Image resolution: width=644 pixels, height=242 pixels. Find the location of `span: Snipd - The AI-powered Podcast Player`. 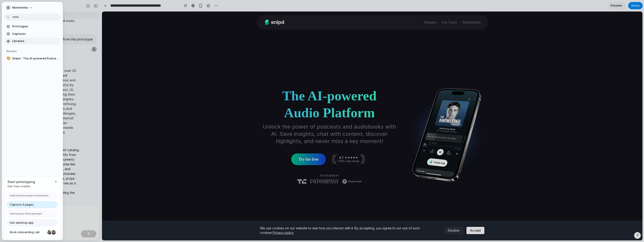

span: Snipd - The AI-powered Podcast Player is located at coordinates (36, 59).